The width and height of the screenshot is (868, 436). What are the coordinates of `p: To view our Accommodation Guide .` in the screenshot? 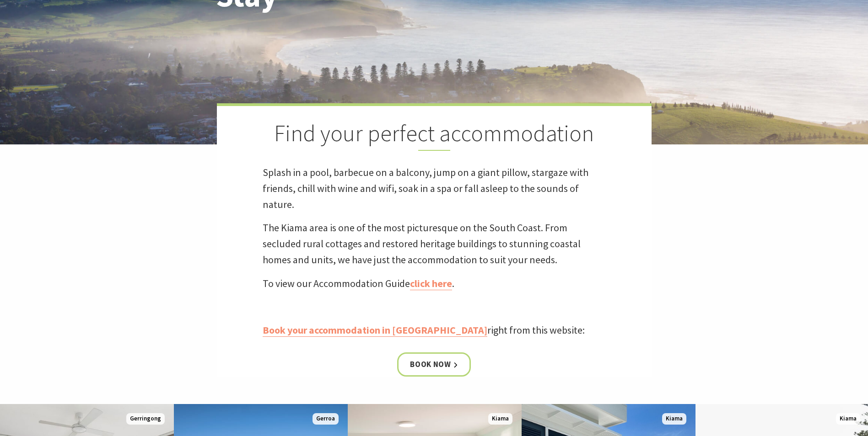 It's located at (434, 283).